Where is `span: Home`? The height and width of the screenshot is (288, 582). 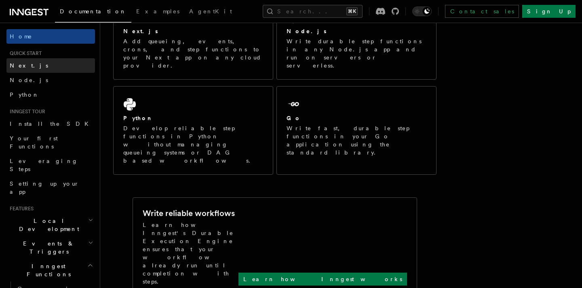
span: Home is located at coordinates (21, 36).